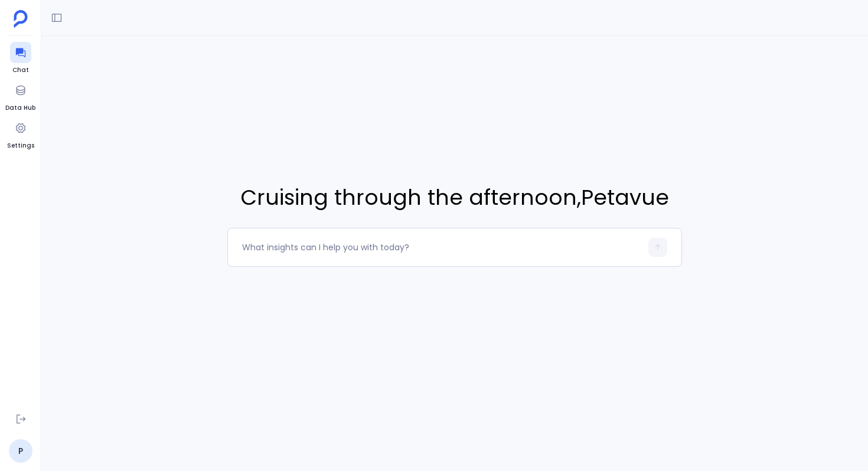 The image size is (868, 471). Describe the element at coordinates (20, 58) in the screenshot. I see `a: Chat` at that location.